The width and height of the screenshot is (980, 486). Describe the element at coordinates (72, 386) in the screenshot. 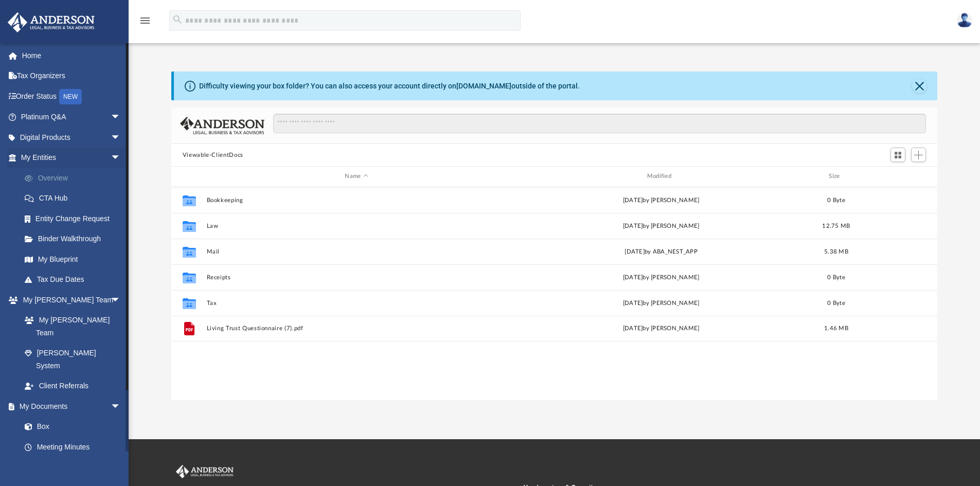

I see `a: Client Referrals` at that location.